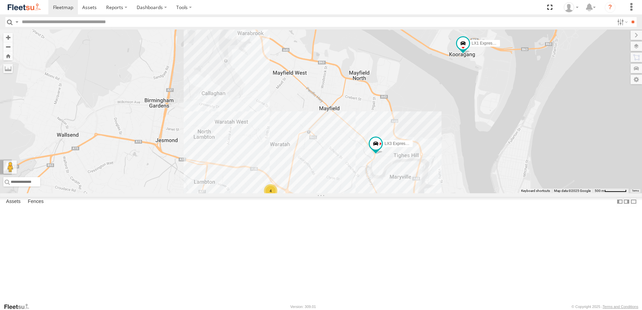  I want to click on label: Fences, so click(36, 202).